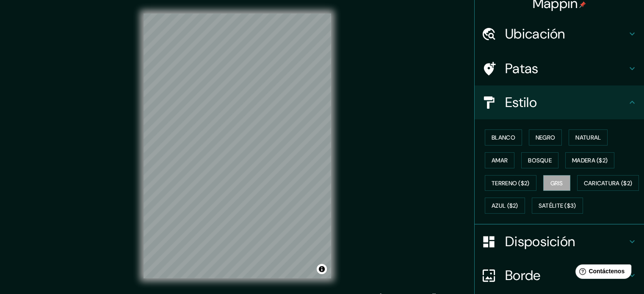 The width and height of the screenshot is (644, 294). I want to click on font: Negro, so click(545, 138).